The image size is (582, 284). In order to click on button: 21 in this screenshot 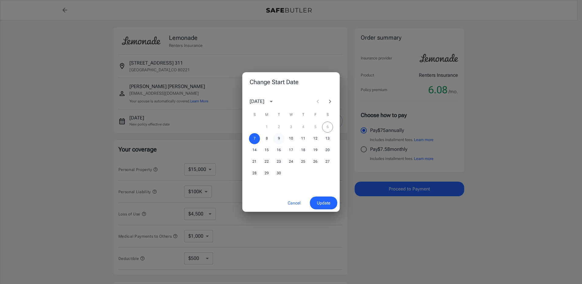, I will do `click(254, 162)`.